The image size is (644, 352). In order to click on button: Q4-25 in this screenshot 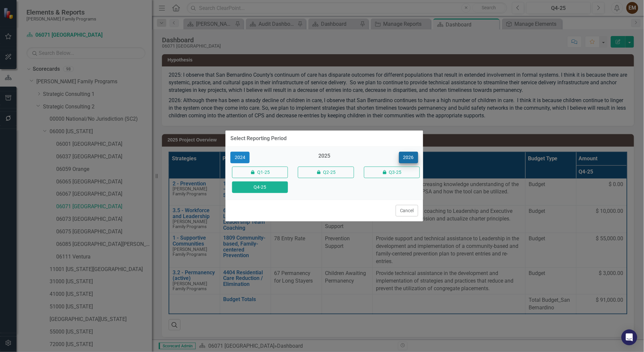, I will do `click(260, 187)`.